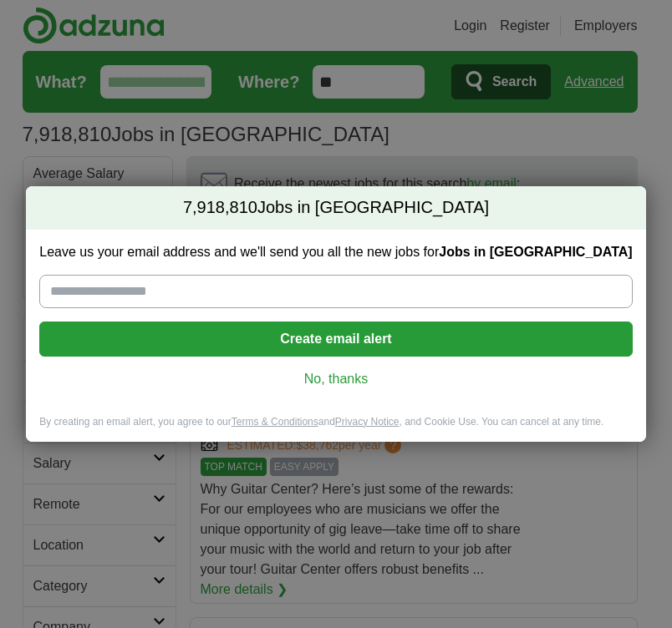 This screenshot has width=672, height=628. What do you see at coordinates (335, 252) in the screenshot?
I see `label: Leave us your email address and we'll send you all the new jobs for` at bounding box center [335, 252].